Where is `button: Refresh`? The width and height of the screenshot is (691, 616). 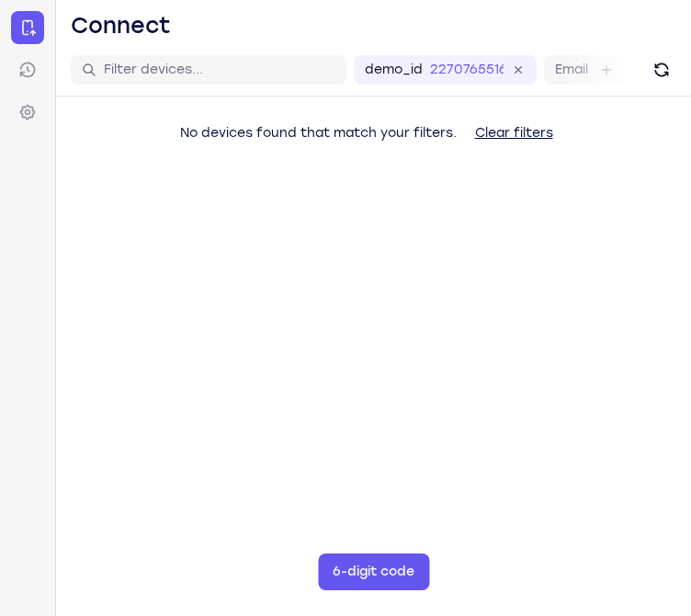 button: Refresh is located at coordinates (661, 70).